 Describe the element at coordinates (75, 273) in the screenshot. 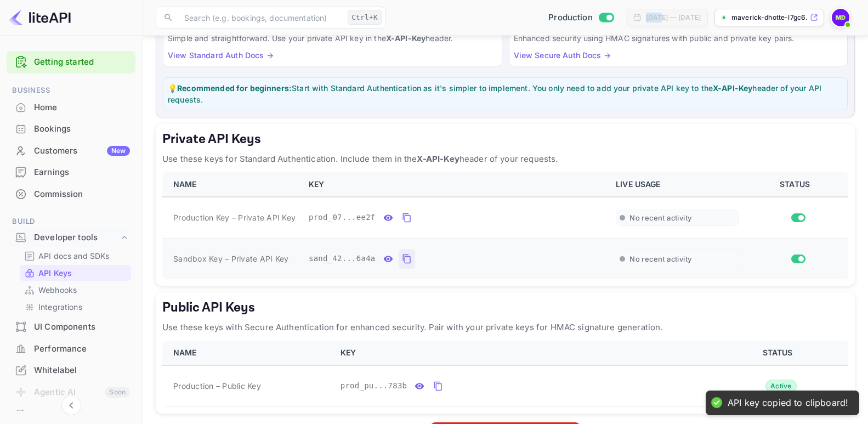

I see `a: API Keys` at that location.